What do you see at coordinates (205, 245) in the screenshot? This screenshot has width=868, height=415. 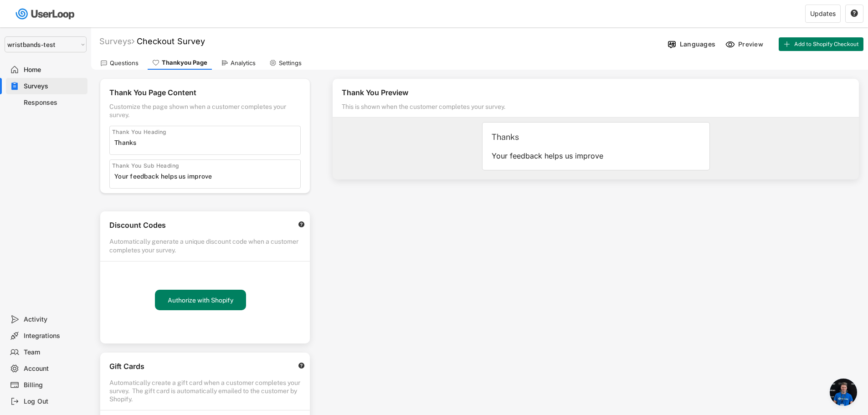 I see `div: Automatically generate a unique discount code when a customer completes your survey.` at bounding box center [205, 245].